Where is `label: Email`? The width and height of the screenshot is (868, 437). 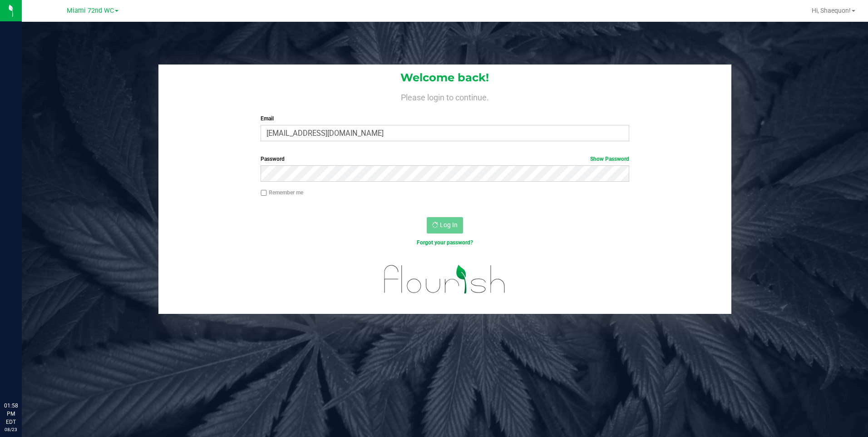
label: Email is located at coordinates (445, 118).